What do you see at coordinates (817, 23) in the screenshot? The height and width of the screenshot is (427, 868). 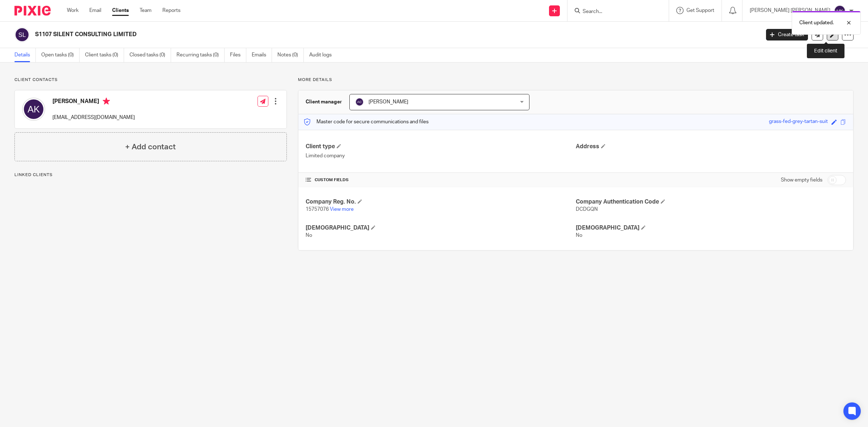 I see `p: Client updated.` at bounding box center [817, 23].